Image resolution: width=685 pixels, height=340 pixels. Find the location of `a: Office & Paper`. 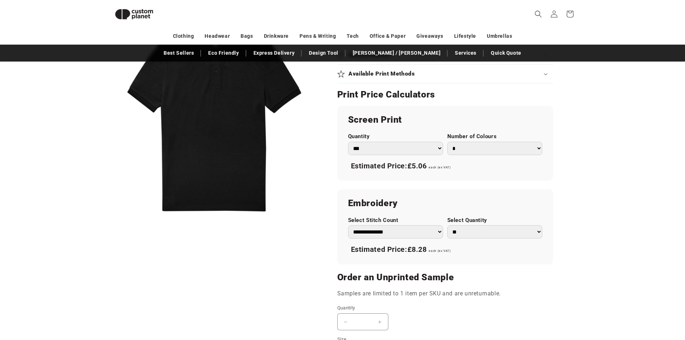

a: Office & Paper is located at coordinates (388, 36).